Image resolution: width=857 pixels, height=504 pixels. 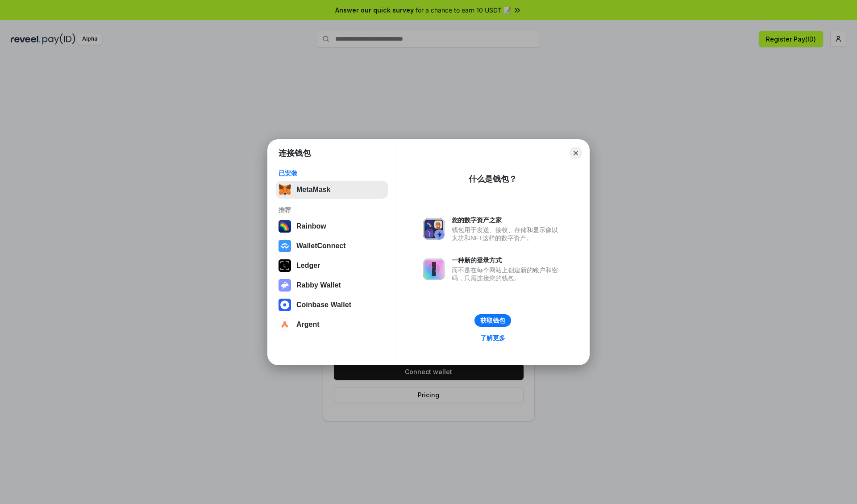 What do you see at coordinates (294, 153) in the screenshot?
I see `h1: 连接钱包` at bounding box center [294, 153].